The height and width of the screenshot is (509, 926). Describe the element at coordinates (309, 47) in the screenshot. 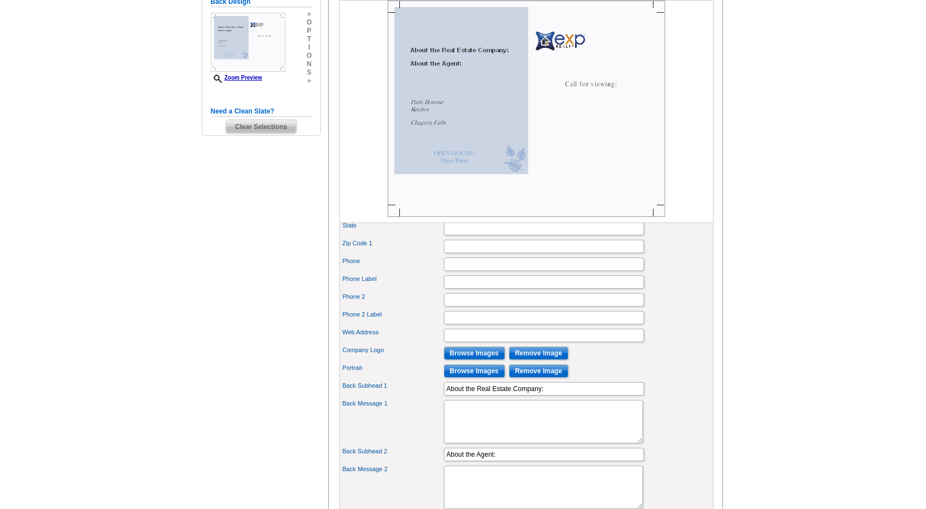

I see `span: i` at that location.